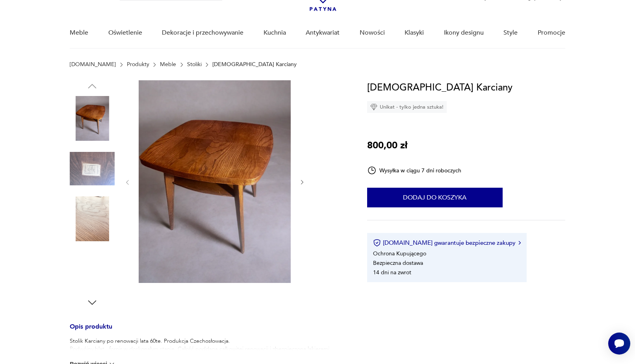 The width and height of the screenshot is (635, 364). Describe the element at coordinates (407, 107) in the screenshot. I see `div: Unikat - tylko jedna sztuka!` at that location.